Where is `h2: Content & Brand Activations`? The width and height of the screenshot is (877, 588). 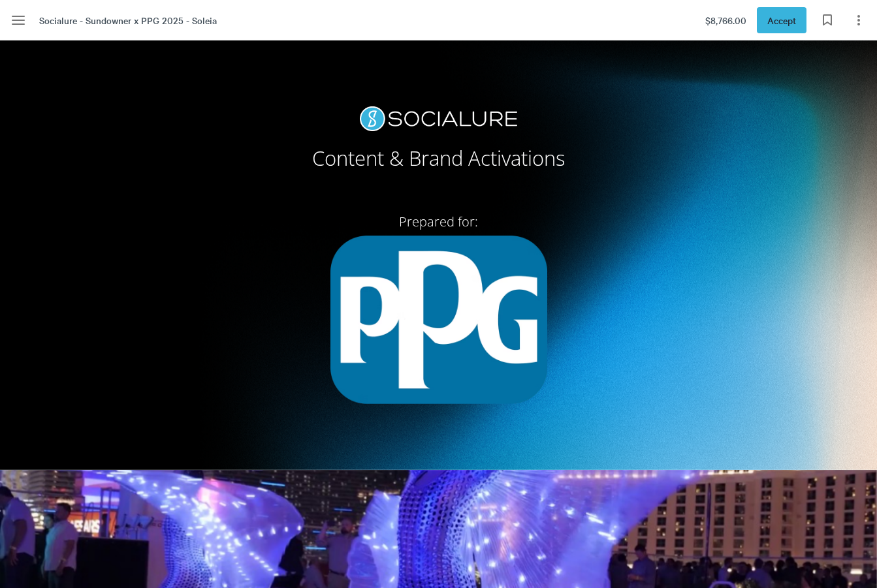
h2: Content & Brand Activations is located at coordinates (438, 154).